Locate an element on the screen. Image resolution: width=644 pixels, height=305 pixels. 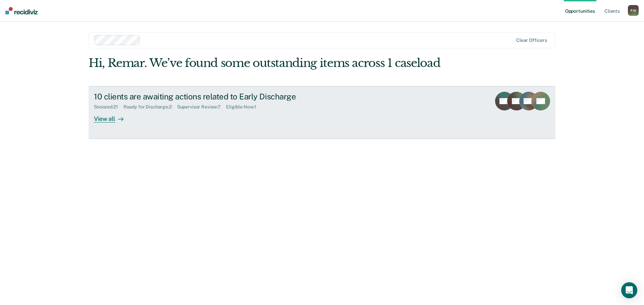
div: 10 clients are awaiting actions related to Early Discharge is located at coordinates (212, 97).